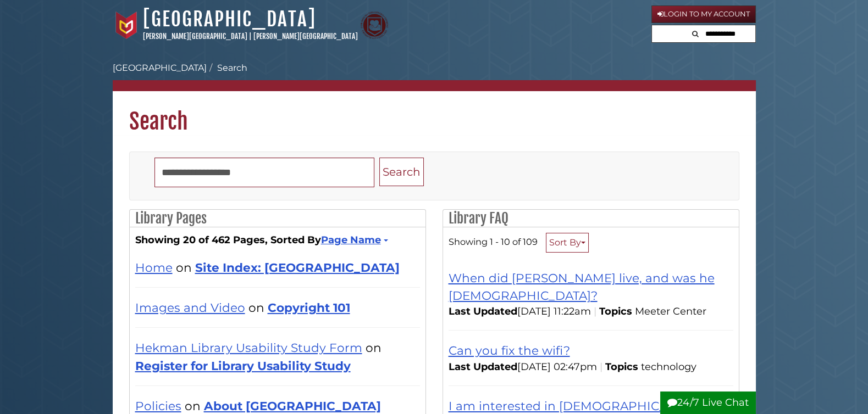 Image resolution: width=868 pixels, height=414 pixels. Describe the element at coordinates (509, 350) in the screenshot. I see `a: Can you fix the wifi?` at that location.